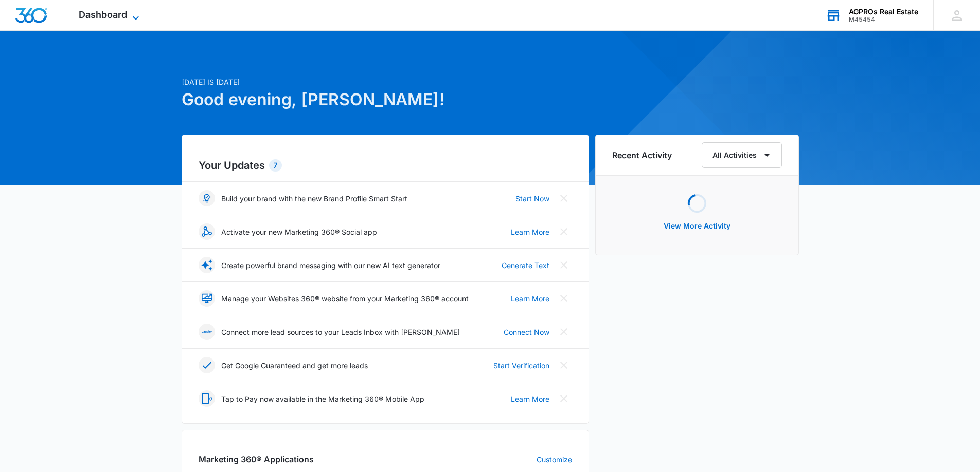 The image size is (980, 472). What do you see at coordinates (554, 460) in the screenshot?
I see `a: Customize` at bounding box center [554, 460].